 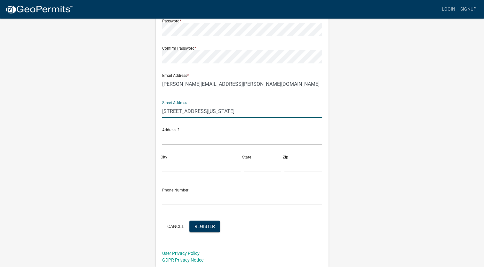 I want to click on a: User Privacy Policy, so click(x=181, y=253).